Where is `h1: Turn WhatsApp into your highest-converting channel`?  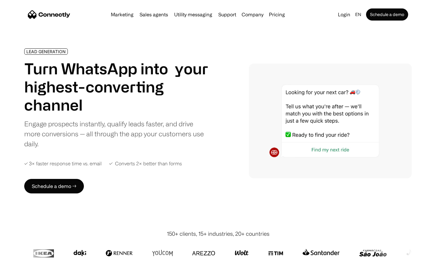
h1: Turn WhatsApp into your highest-converting channel is located at coordinates (116, 87).